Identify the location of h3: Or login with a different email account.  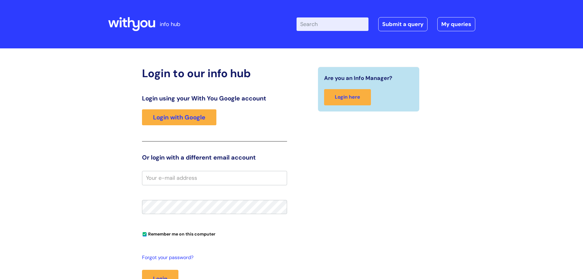
(215, 157).